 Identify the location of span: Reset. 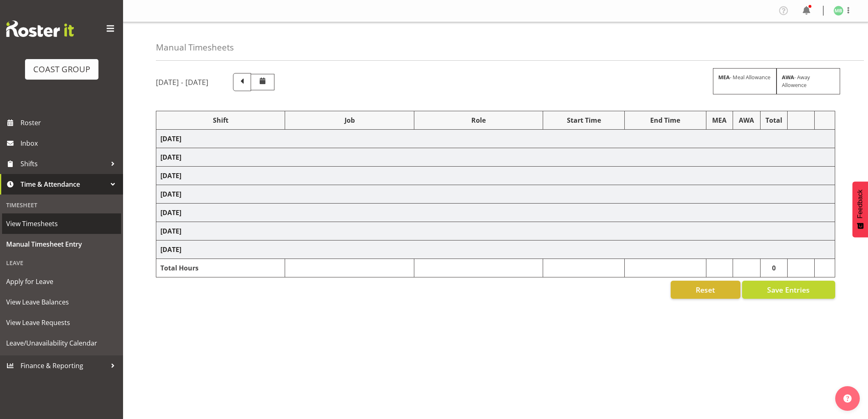
(706, 289).